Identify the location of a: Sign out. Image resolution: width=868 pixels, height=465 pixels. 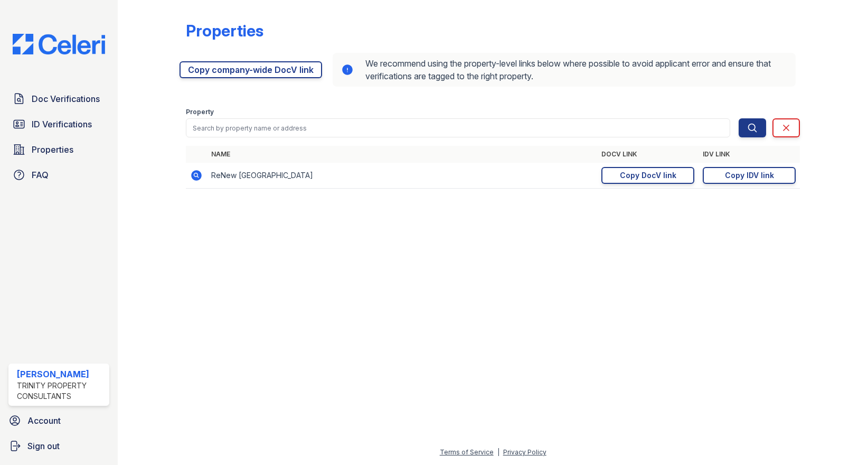
(59, 446).